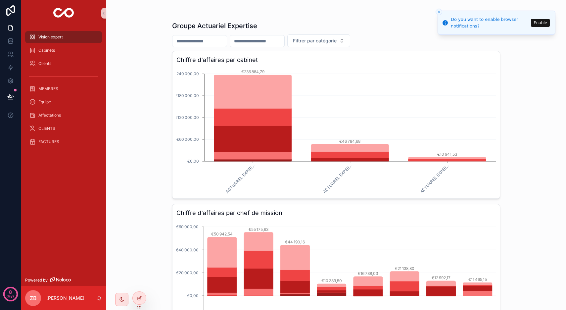 Image resolution: width=566 pixels, height=310 pixels. Describe the element at coordinates (49, 142) in the screenshot. I see `span: FACTURES` at that location.